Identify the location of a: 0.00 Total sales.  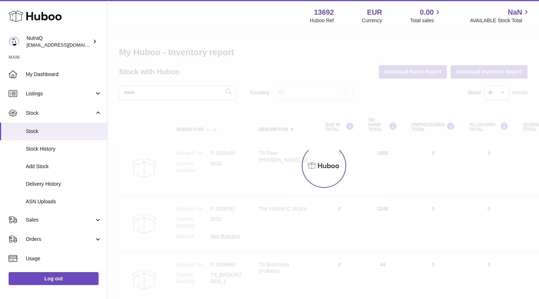
(425, 16).